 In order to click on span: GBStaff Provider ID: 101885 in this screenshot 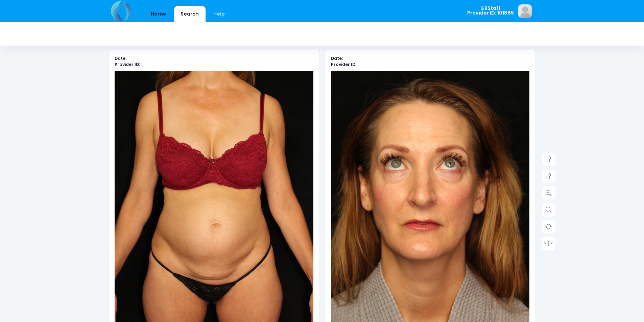, I will do `click(491, 11)`.